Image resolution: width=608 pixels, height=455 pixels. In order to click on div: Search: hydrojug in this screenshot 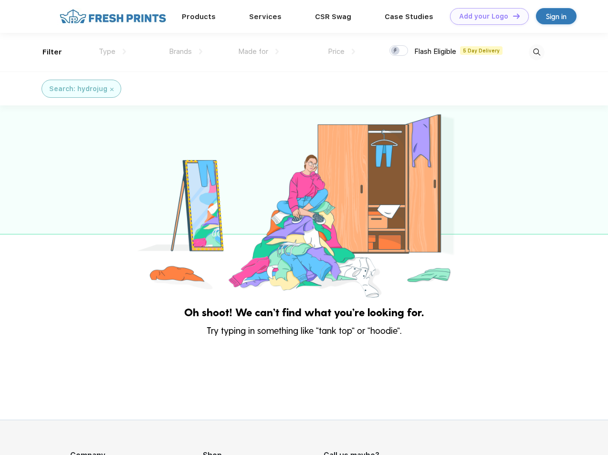, I will do `click(78, 89)`.